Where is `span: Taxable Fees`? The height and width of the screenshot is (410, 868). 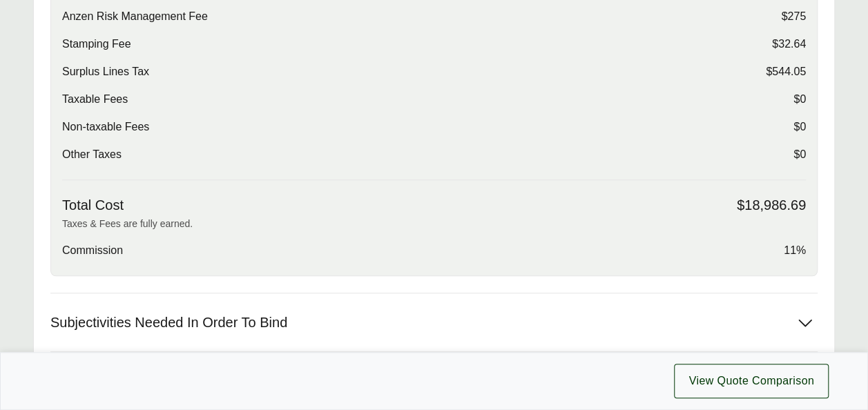 span: Taxable Fees is located at coordinates (94, 99).